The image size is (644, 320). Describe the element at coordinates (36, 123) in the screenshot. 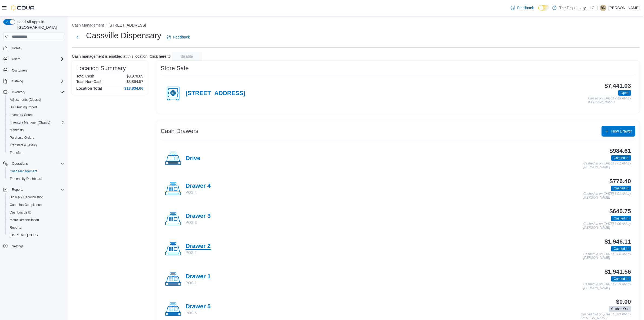

I see `button: Inventory Manager (Classic)` at that location.